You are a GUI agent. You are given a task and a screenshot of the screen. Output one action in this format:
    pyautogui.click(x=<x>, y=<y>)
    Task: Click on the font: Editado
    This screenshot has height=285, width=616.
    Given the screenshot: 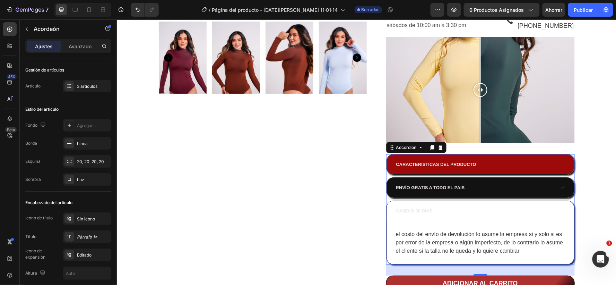 What is the action you would take?
    pyautogui.click(x=84, y=255)
    